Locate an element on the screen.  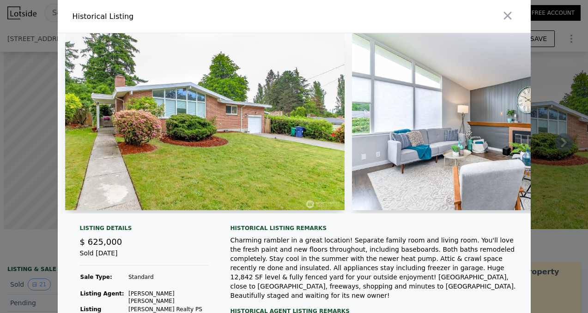
strong: Listing Agent: is located at coordinates (102, 294).